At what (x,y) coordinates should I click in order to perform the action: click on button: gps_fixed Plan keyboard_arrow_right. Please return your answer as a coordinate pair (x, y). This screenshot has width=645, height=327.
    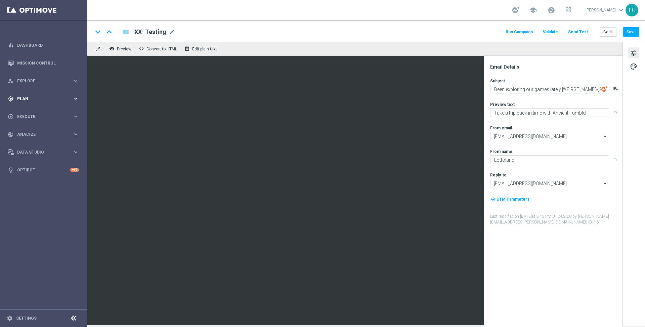
    Looking at the image, I should click on (43, 99).